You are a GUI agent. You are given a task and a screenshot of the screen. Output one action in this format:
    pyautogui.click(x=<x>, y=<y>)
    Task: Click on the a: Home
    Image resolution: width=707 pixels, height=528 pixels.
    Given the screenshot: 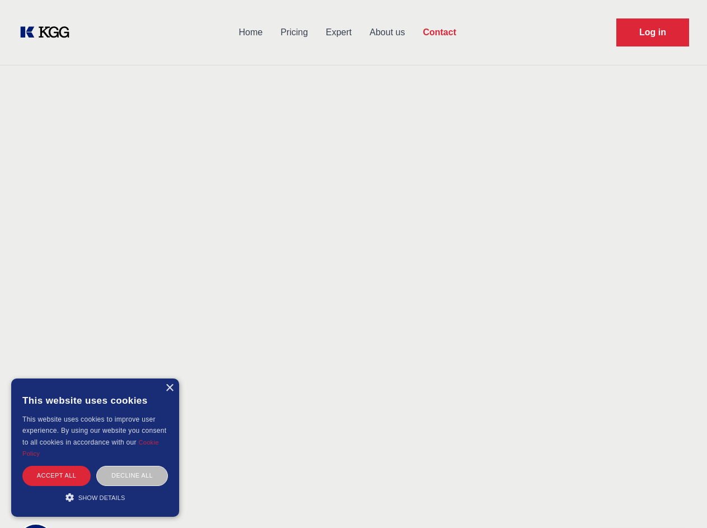 What is the action you would take?
    pyautogui.click(x=250, y=32)
    